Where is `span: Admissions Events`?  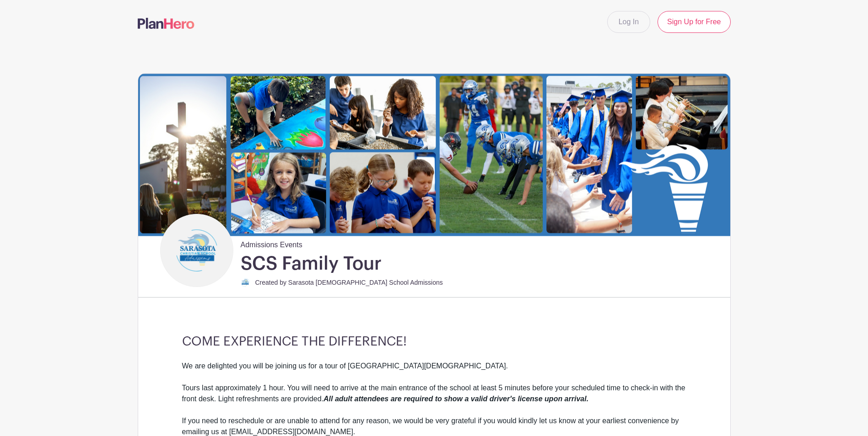
span: Admissions Events is located at coordinates (271, 243).